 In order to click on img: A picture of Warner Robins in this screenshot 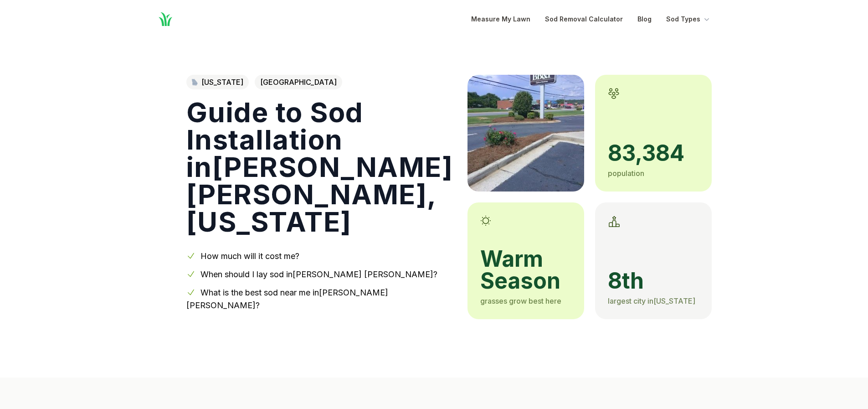, I will do `click(525, 133)`.